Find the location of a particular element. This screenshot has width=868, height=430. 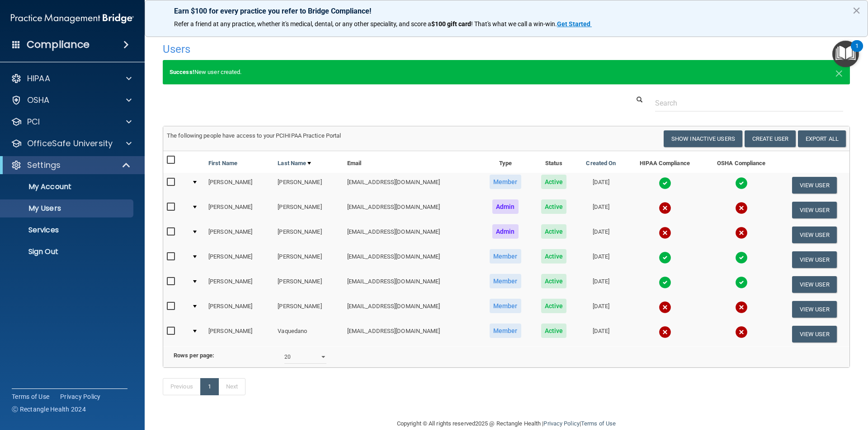

span: Ⓒ Rectangle Health 2024 is located at coordinates (49, 410).